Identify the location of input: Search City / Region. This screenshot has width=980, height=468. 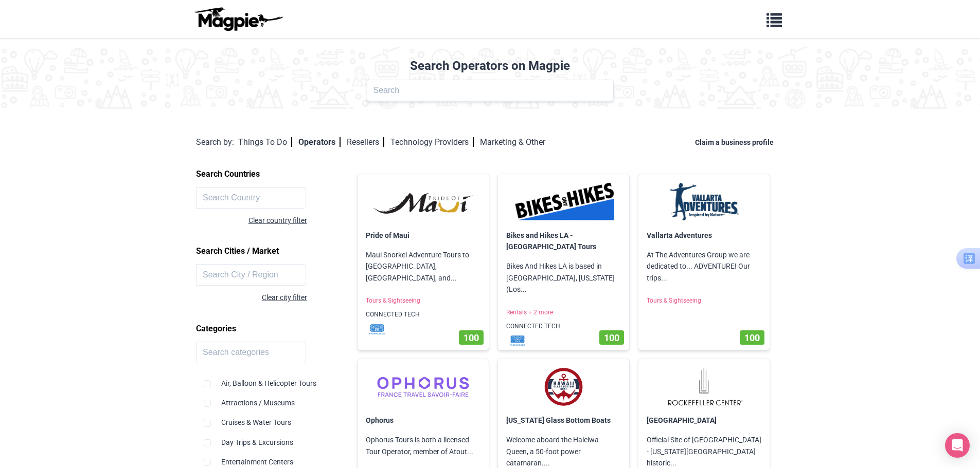
(251, 275).